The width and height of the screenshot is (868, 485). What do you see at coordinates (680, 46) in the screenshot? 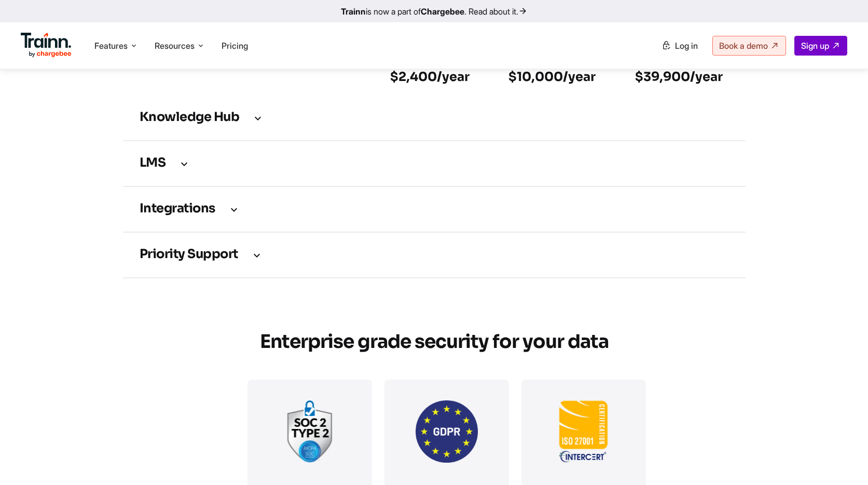
I see `a: Log in` at bounding box center [680, 46].